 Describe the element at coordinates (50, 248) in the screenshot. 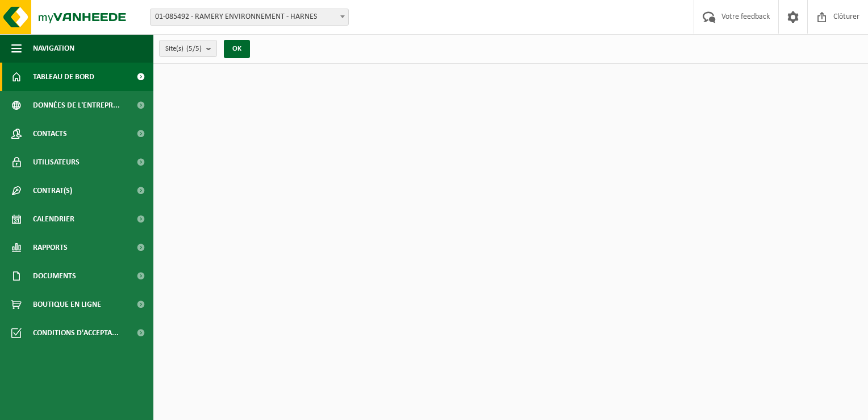

I see `span: Rapports` at that location.